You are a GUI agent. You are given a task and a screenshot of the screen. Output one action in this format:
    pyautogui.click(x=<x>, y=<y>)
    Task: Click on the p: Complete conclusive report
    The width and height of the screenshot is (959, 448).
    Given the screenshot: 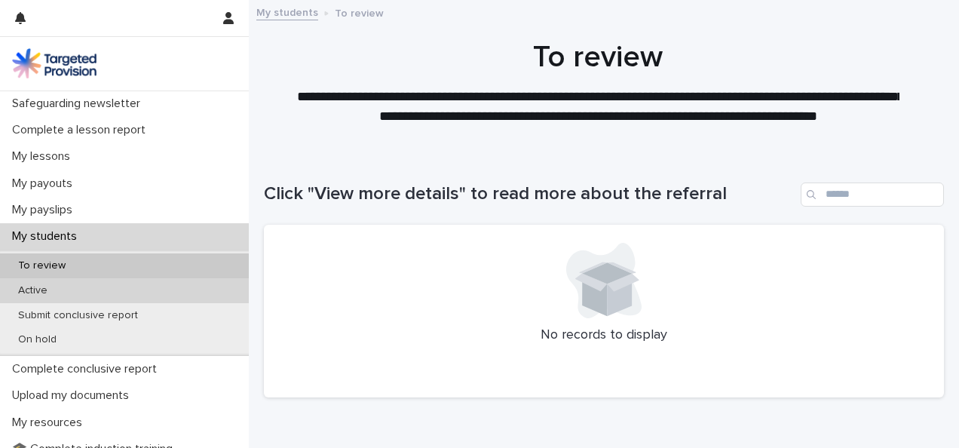 What is the action you would take?
    pyautogui.click(x=87, y=369)
    